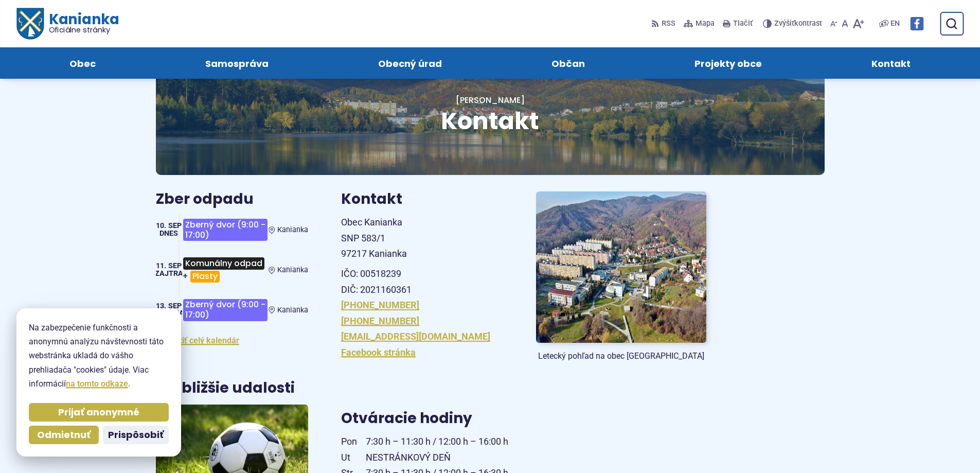  I want to click on a: RSS, so click(664, 24).